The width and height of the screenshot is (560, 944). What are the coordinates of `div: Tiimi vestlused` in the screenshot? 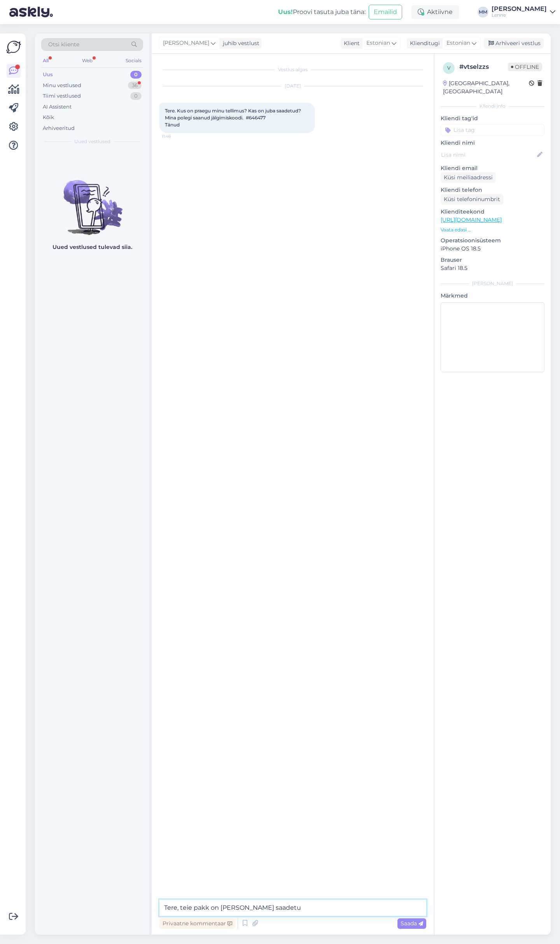 It's located at (62, 96).